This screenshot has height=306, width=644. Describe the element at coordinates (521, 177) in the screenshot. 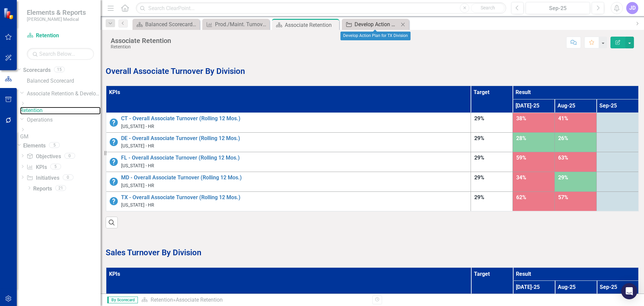

I see `span: 34%` at that location.